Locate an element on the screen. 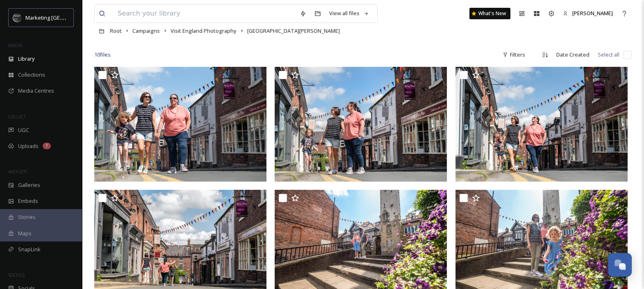  span: 10 file s is located at coordinates (102, 54).